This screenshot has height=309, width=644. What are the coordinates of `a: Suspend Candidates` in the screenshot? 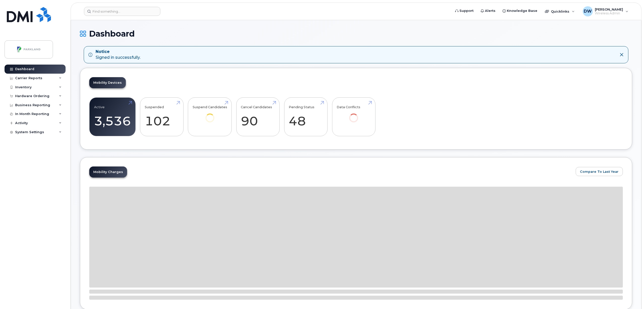 It's located at (210, 114).